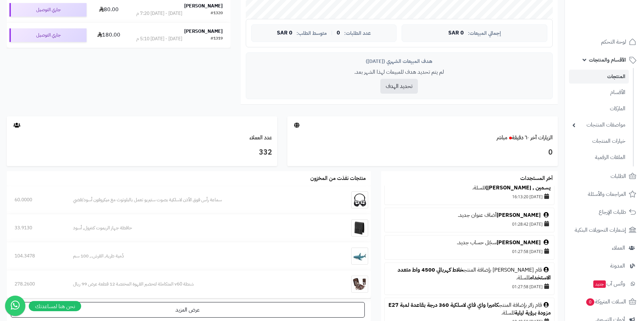  I want to click on a: مواصفات المنتجات, so click(599, 125).